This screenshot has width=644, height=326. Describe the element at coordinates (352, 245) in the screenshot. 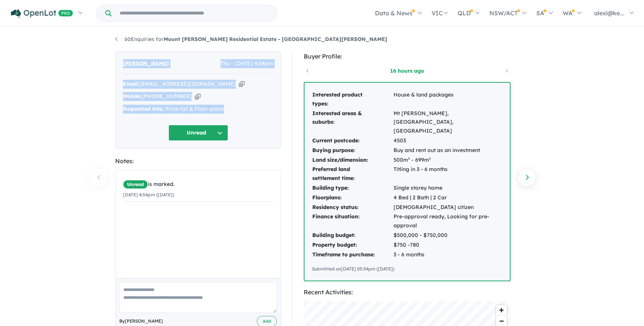

I see `td: Property budget:` at that location.